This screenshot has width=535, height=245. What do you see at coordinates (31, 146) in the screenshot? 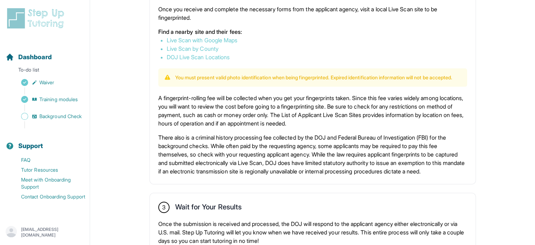
I see `span: Support` at bounding box center [31, 146].